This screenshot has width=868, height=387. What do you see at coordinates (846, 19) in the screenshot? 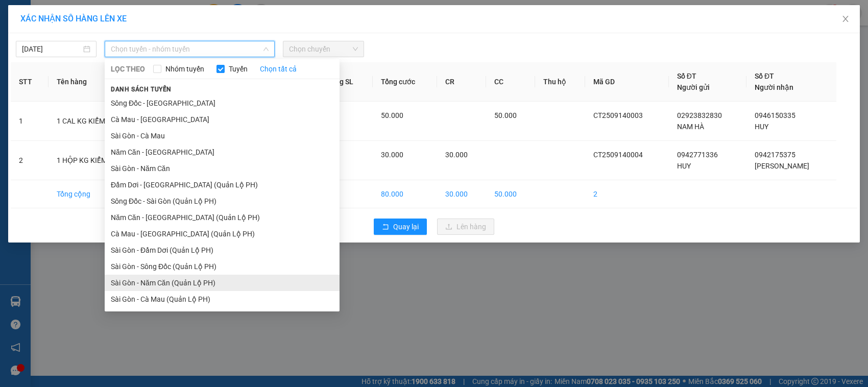
I see `span: close` at bounding box center [846, 19].